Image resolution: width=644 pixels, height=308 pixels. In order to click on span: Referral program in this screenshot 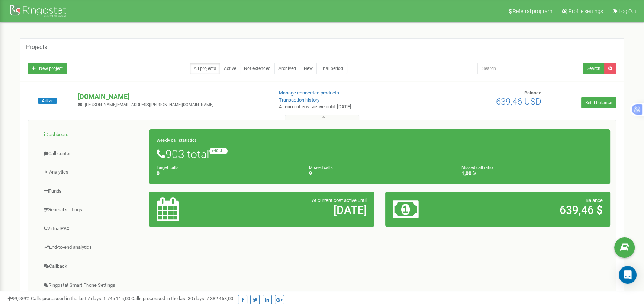, I will do `click(533, 11)`.